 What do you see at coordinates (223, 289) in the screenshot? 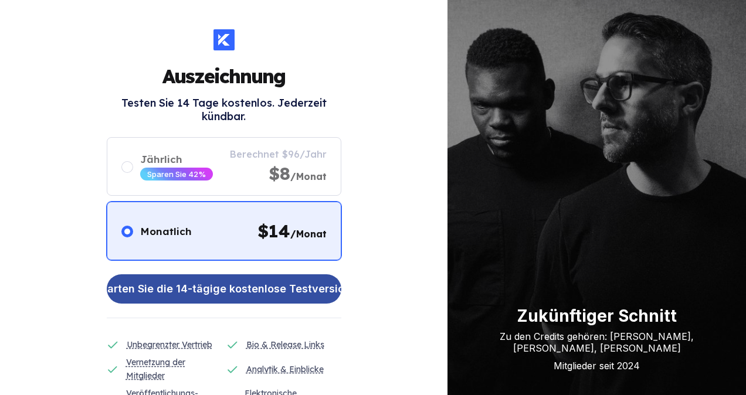
I see `div: Starten Sie die 14-tägige kostenlose Testversion` at bounding box center [223, 289].